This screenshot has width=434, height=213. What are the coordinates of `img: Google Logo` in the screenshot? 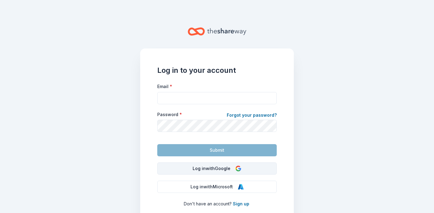 It's located at (239, 169).